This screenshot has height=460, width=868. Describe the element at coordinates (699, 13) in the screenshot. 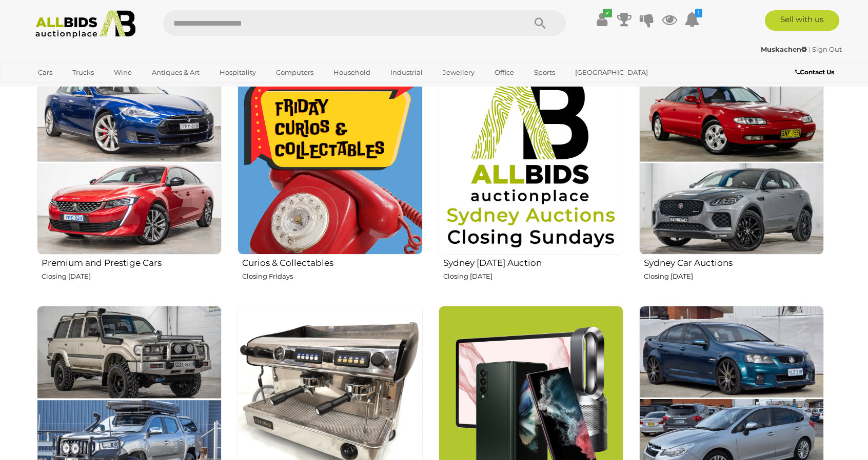

I see `i: 1` at that location.